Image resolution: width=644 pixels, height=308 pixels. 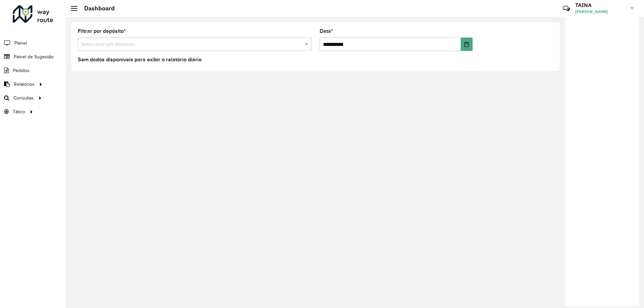 I want to click on label: Data, so click(x=326, y=31).